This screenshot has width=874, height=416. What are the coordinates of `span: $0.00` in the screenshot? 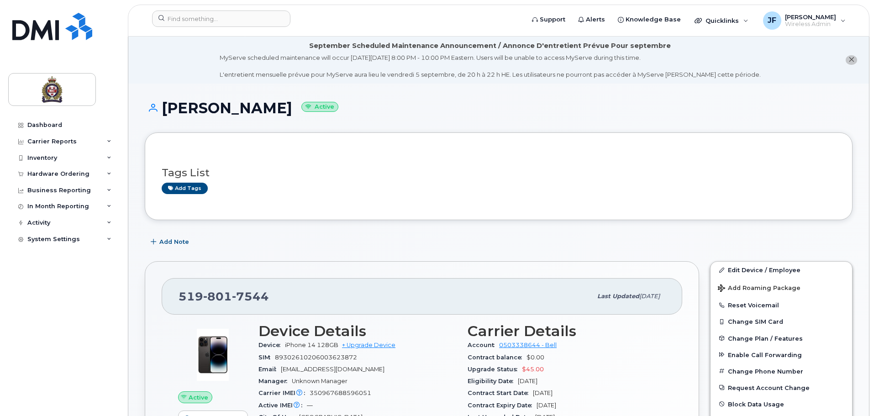 It's located at (535, 357).